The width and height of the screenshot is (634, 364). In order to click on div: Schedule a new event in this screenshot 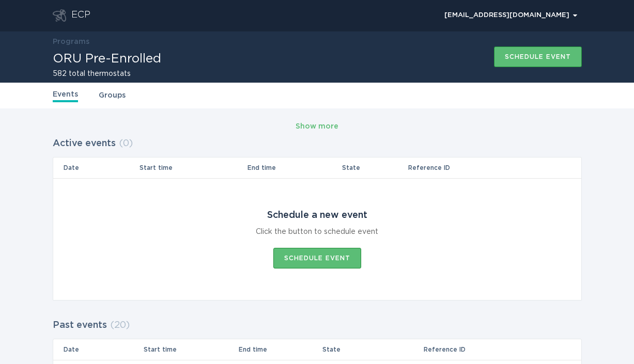, I will do `click(317, 216)`.